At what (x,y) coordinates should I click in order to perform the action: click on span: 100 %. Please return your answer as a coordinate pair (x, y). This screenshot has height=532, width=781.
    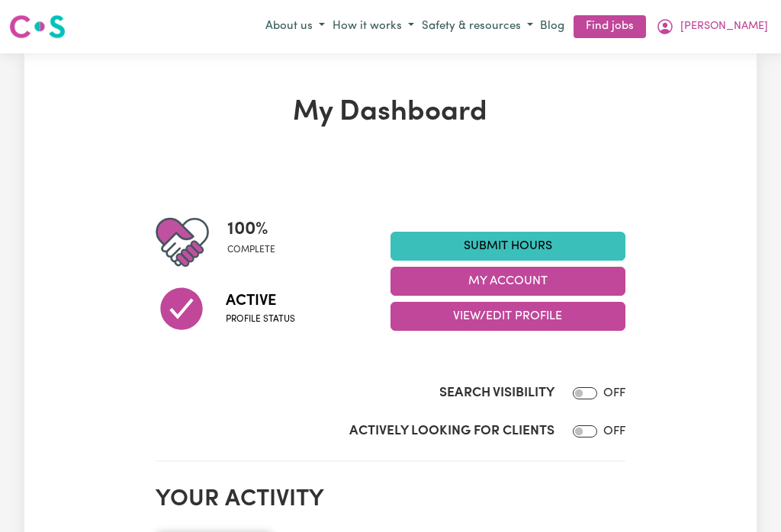
    Looking at the image, I should click on (251, 229).